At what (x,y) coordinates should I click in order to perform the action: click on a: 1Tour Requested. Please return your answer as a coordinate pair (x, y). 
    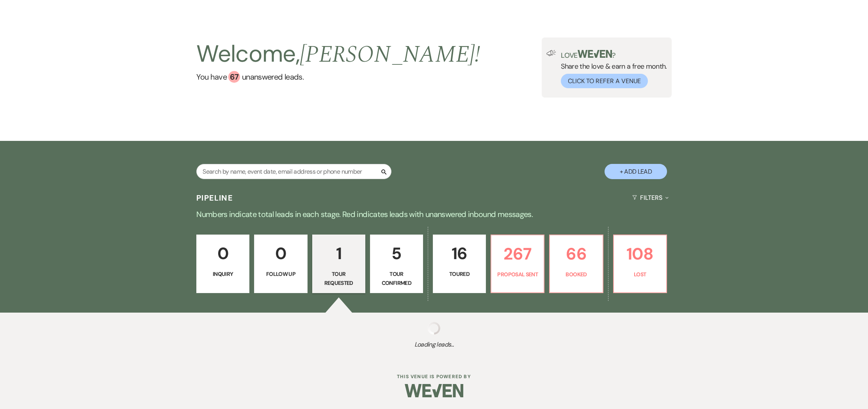
    Looking at the image, I should click on (339, 264).